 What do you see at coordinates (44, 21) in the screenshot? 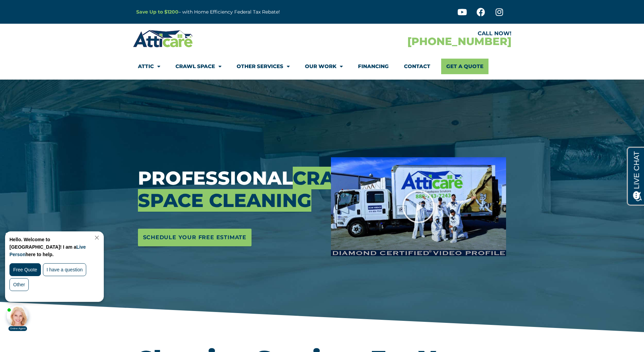
I see `font: Live Person` at bounding box center [44, 21].